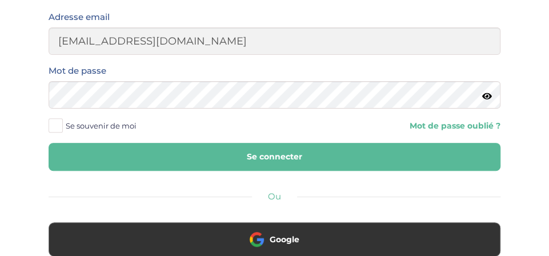 The width and height of the screenshot is (549, 256). What do you see at coordinates (285, 239) in the screenshot?
I see `span: Google` at bounding box center [285, 239].